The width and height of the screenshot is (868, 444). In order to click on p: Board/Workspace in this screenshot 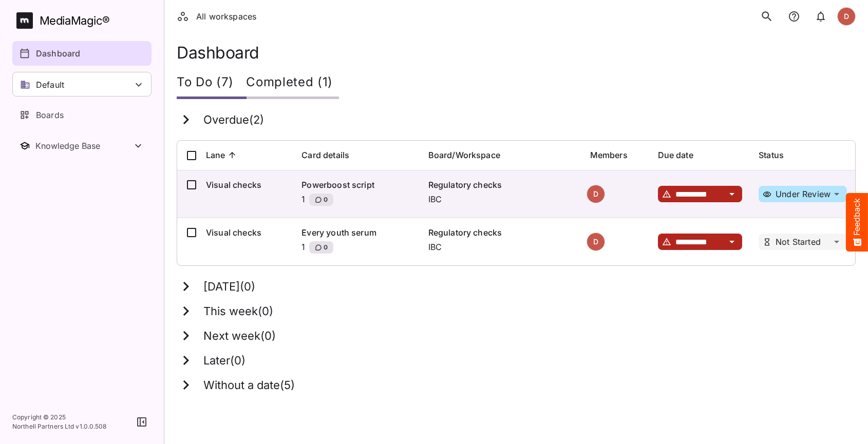, I will do `click(464, 155)`.